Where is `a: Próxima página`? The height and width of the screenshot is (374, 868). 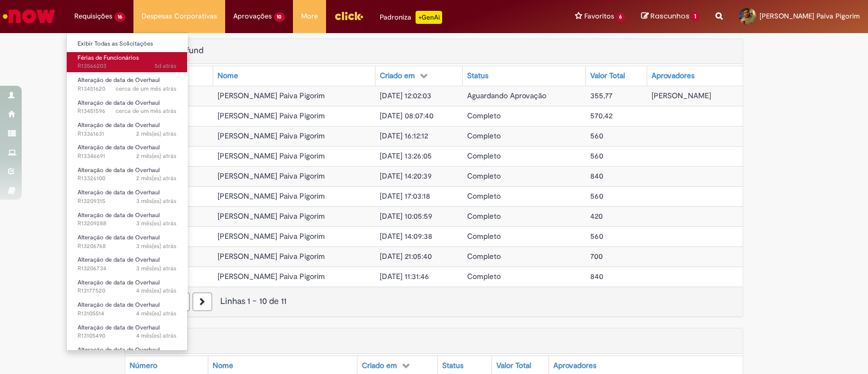
a: Próxima página is located at coordinates (202, 302).